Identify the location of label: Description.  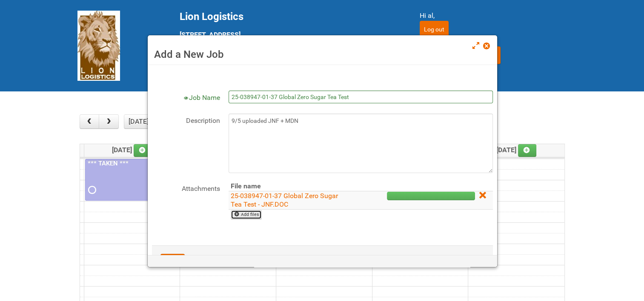
(186, 120).